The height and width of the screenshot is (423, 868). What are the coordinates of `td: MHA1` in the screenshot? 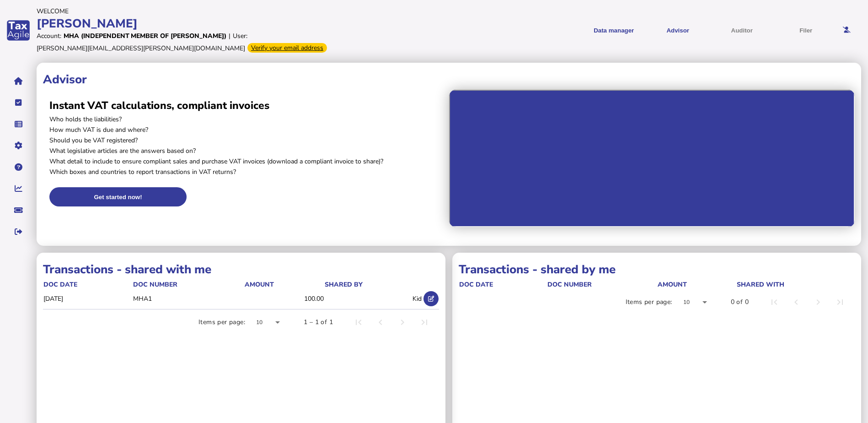 It's located at (188, 298).